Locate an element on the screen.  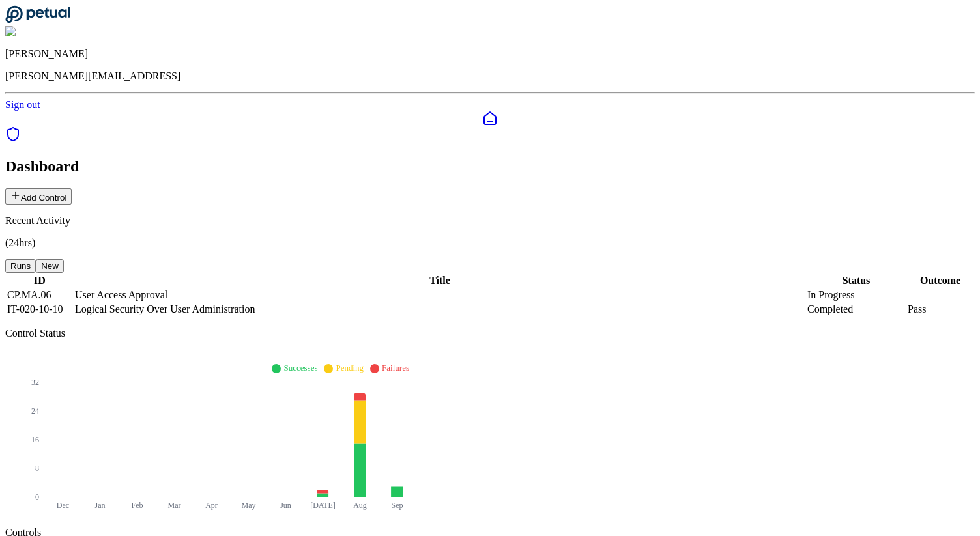
td: User Access Approval is located at coordinates (440, 295).